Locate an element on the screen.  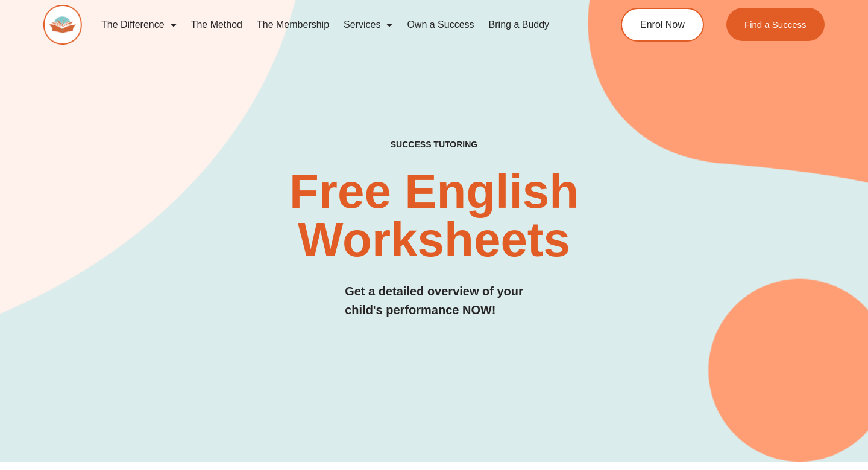
a: Services is located at coordinates (368, 24).